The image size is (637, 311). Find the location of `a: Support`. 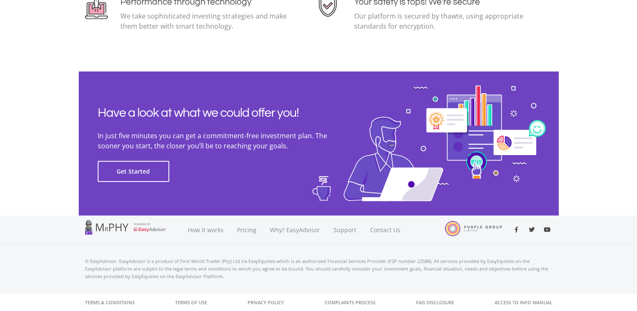

a: Support is located at coordinates (345, 230).